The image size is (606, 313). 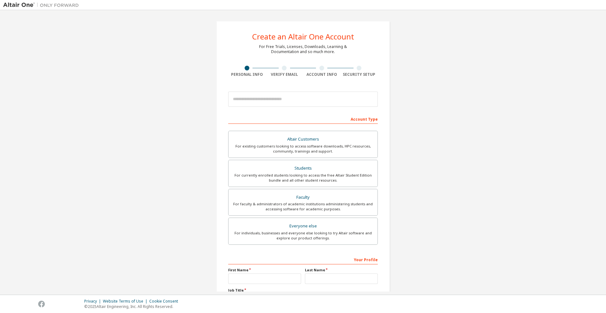 What do you see at coordinates (303, 290) in the screenshot?
I see `label: Job Title` at bounding box center [303, 290].